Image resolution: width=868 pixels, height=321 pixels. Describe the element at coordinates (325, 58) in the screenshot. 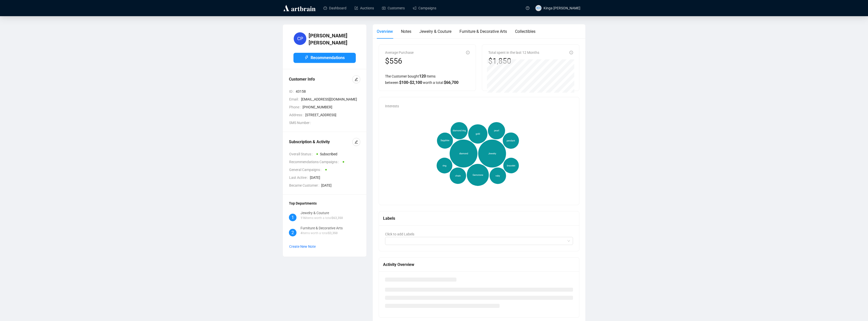

I see `button: Recommendations` at that location.